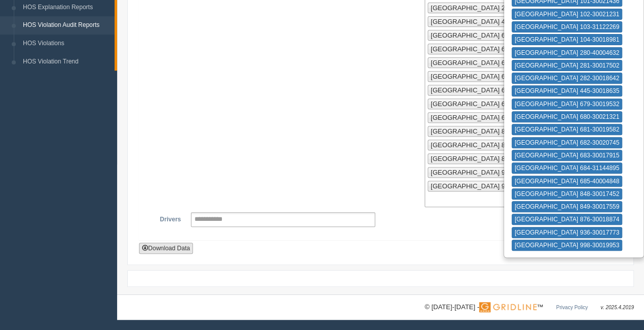  I want to click on button: Download Data, so click(166, 249).